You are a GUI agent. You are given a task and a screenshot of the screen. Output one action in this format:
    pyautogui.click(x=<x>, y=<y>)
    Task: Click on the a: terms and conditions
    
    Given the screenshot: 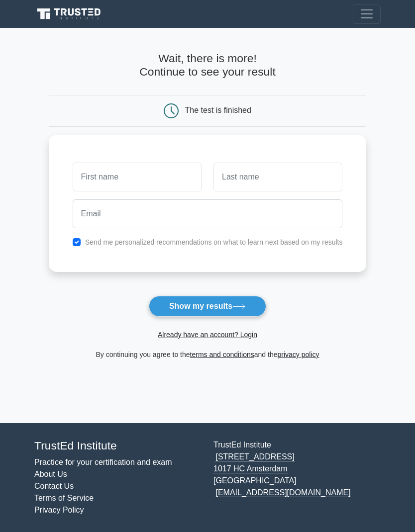 What is the action you would take?
    pyautogui.click(x=222, y=354)
    